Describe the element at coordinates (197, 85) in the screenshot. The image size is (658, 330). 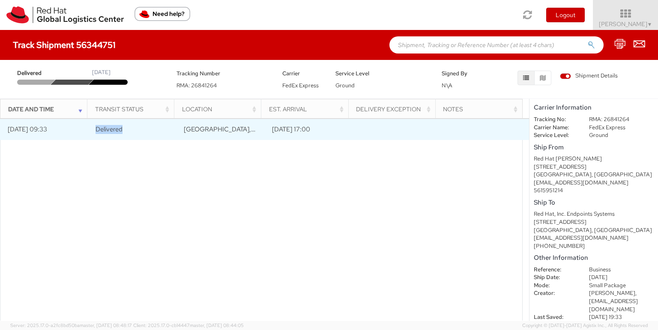
I see `span: RMA: 26841264` at that location.